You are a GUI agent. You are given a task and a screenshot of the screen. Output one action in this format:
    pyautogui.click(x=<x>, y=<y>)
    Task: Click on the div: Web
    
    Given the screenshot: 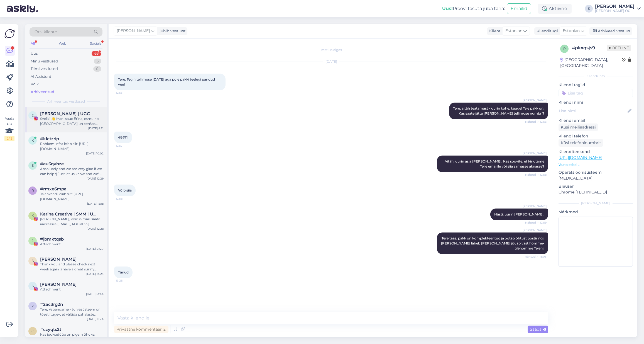 What is the action you would take?
    pyautogui.click(x=63, y=44)
    